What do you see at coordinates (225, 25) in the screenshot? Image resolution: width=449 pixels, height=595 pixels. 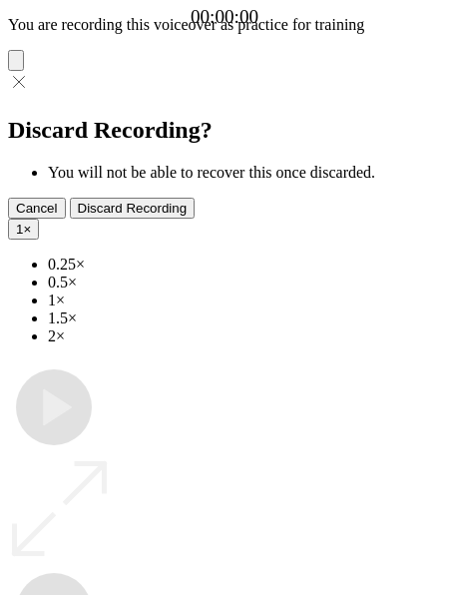 I see `p: You are recording this voiceover as practice for training` at bounding box center [225, 25].